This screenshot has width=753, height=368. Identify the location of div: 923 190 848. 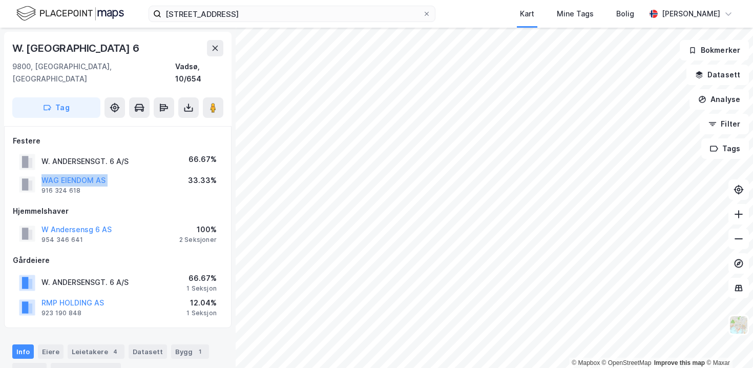
(61, 313).